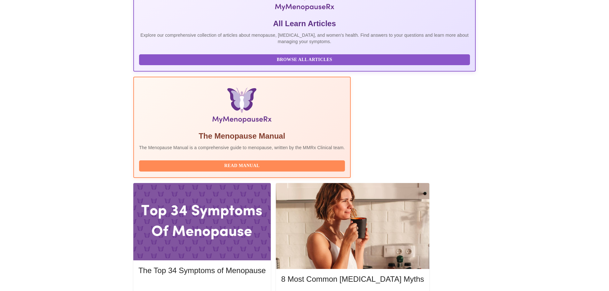 This screenshot has height=291, width=609. I want to click on a: Read More, so click(203, 287).